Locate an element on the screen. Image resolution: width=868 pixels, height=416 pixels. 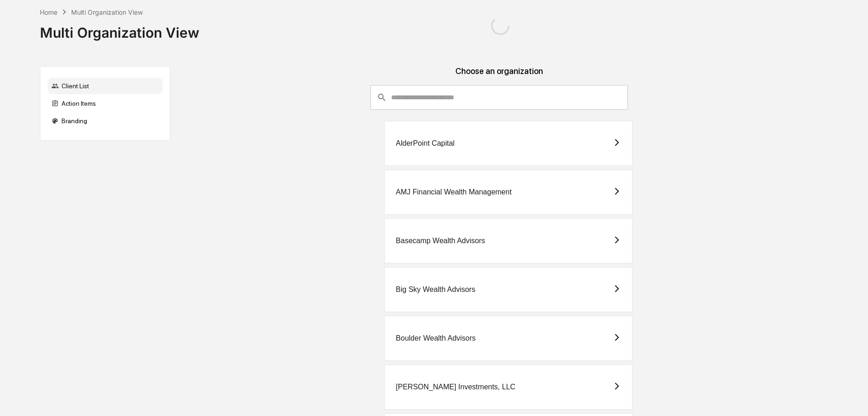
div: Home is located at coordinates (49, 12).